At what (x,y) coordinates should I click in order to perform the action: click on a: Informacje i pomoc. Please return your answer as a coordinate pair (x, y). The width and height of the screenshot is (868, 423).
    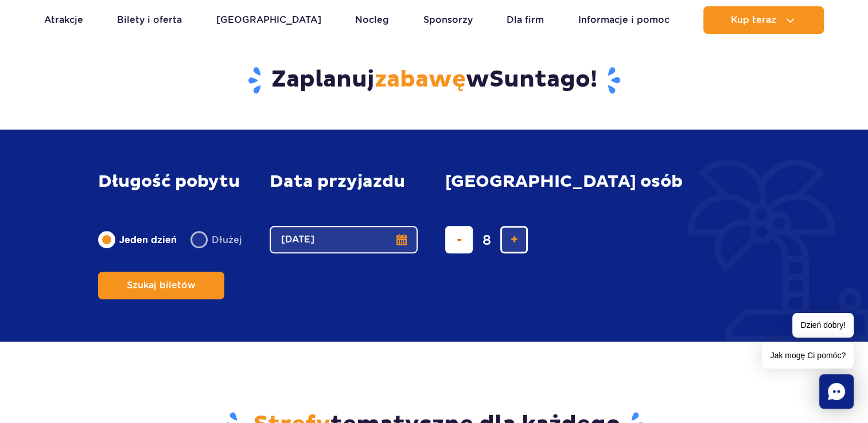
    Looking at the image, I should click on (623, 20).